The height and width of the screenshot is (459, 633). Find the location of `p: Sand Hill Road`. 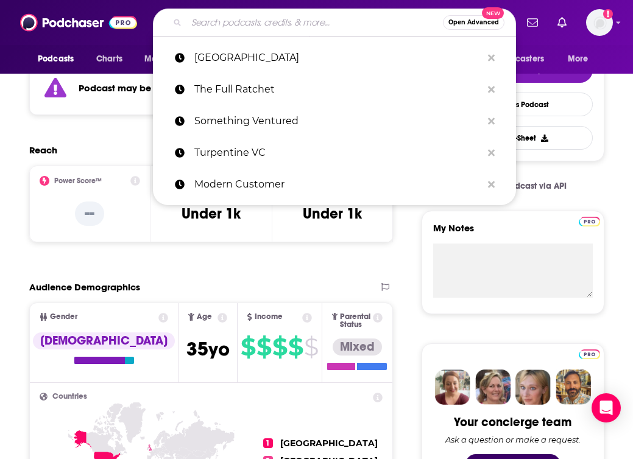

p: Sand Hill Road is located at coordinates (338, 58).